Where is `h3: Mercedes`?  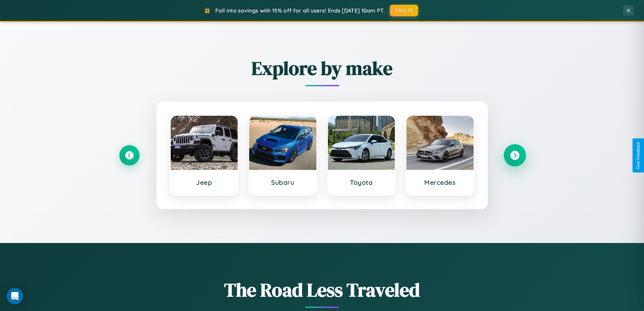
h3: Mercedes is located at coordinates (440, 182).